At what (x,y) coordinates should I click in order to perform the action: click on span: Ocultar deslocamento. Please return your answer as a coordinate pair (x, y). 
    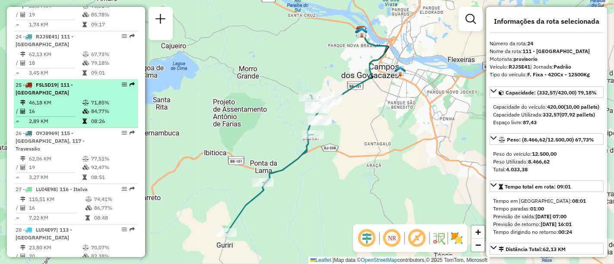
    Looking at the image, I should click on (367, 238).